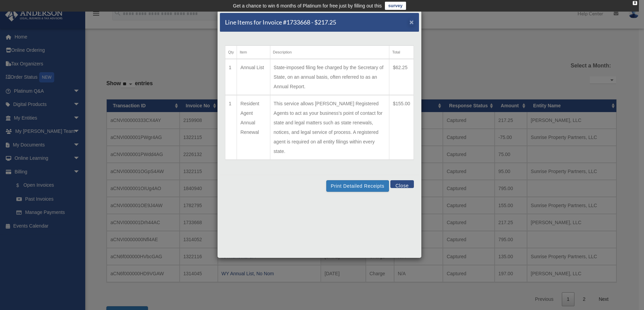 This screenshot has height=310, width=644. Describe the element at coordinates (402, 53) in the screenshot. I see `th: Total` at that location.